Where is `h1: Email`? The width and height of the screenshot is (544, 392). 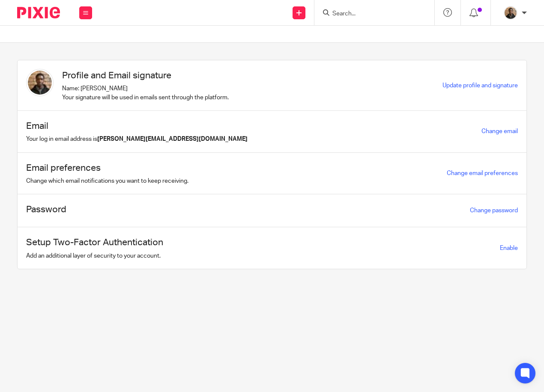
h1: Email is located at coordinates (137, 126).